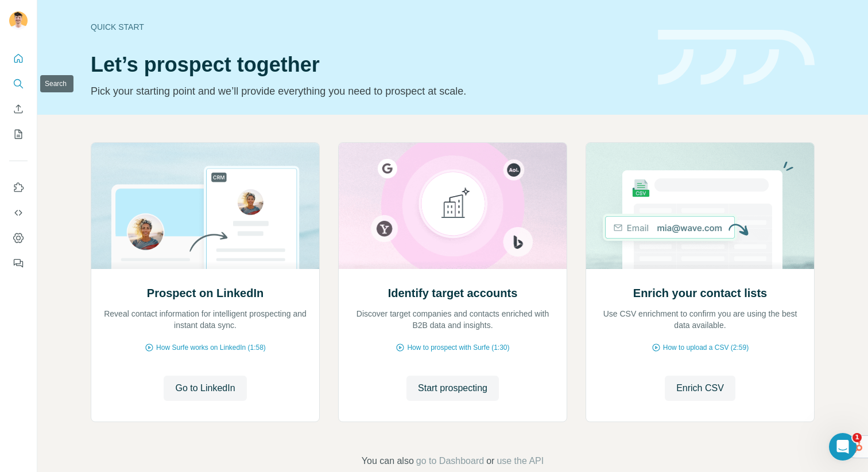  I want to click on span: go to Dashboard, so click(450, 461).